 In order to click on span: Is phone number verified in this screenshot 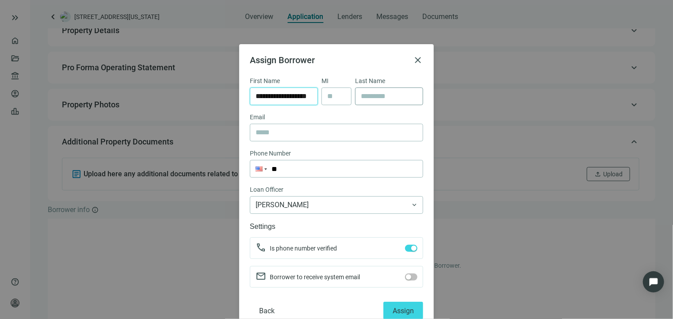, I will do `click(303, 249)`.